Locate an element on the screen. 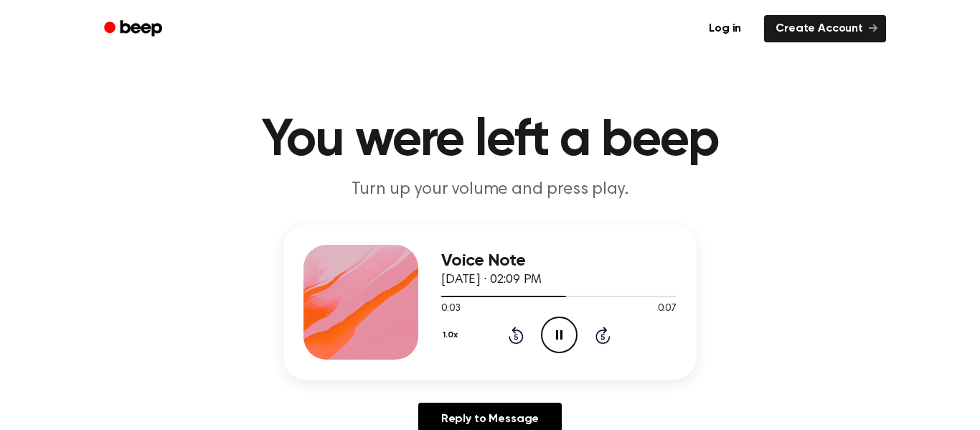 The image size is (980, 430). a: Log in is located at coordinates (725, 29).